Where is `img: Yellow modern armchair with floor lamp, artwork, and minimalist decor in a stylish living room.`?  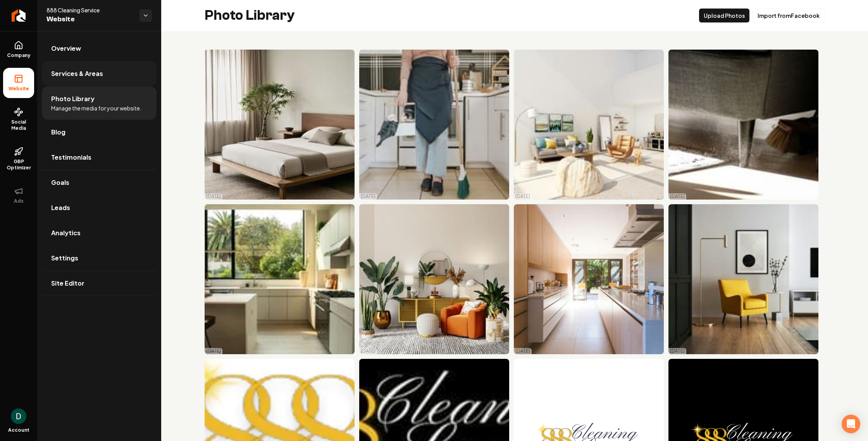 img: Yellow modern armchair with floor lamp, artwork, and minimalist decor in a stylish living room. is located at coordinates (743, 279).